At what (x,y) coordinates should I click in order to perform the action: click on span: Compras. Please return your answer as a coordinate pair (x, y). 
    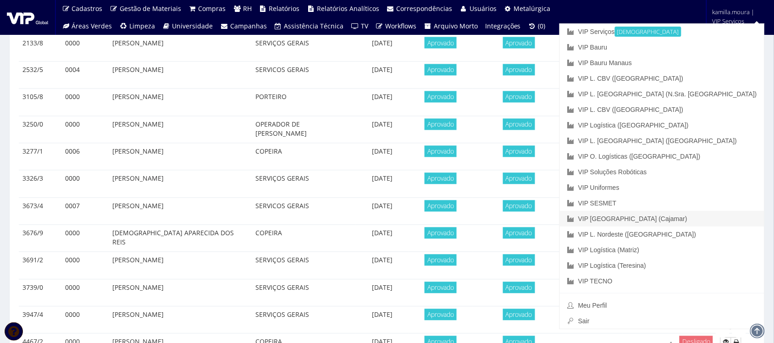
    Looking at the image, I should click on (212, 8).